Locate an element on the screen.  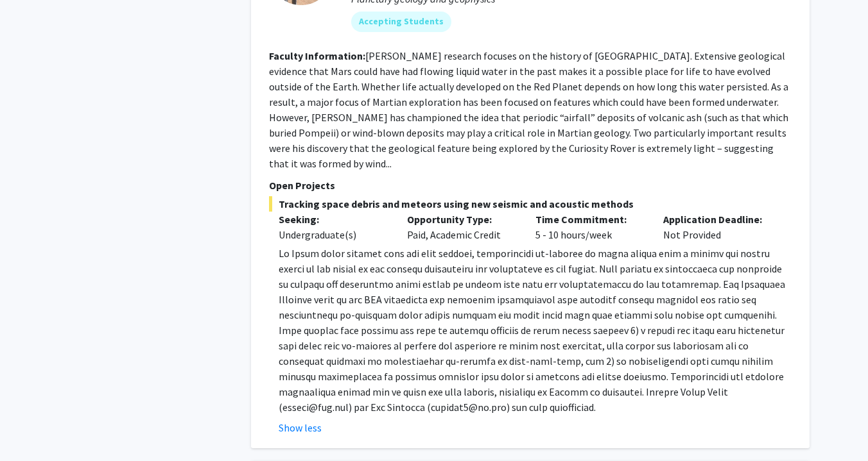
span: Tracking space debris and meteors using new seismic and acoustic methods is located at coordinates (530, 204).